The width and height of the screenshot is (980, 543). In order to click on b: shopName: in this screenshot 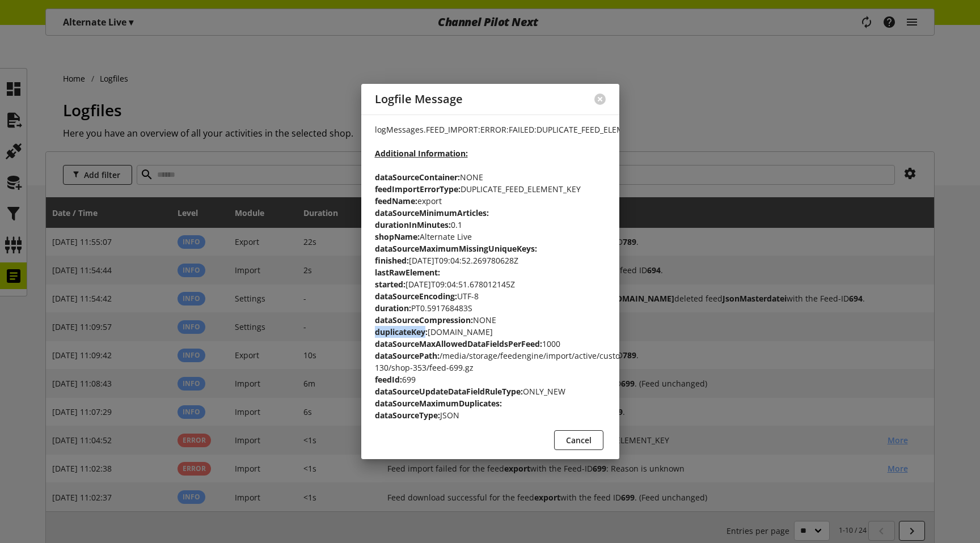, I will do `click(397, 237)`.